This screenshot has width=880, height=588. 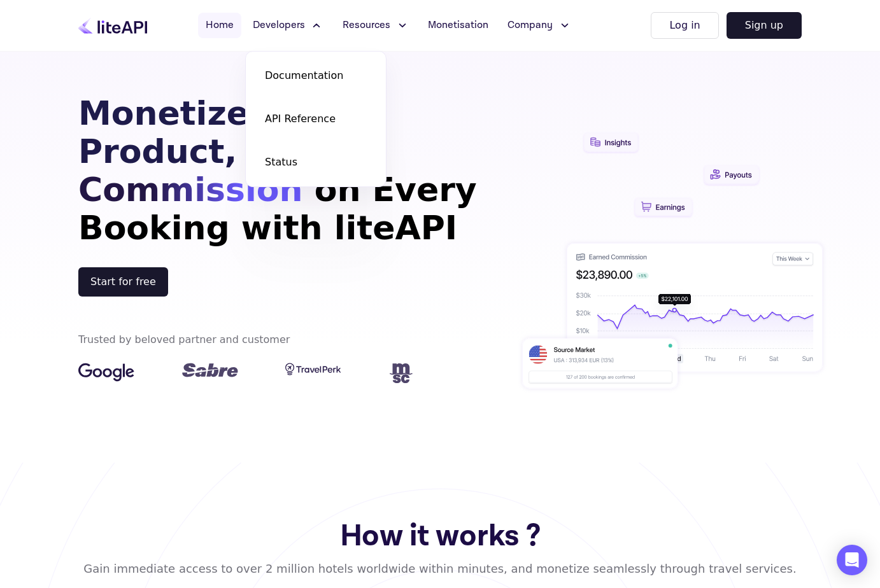 What do you see at coordinates (211, 133) in the screenshot?
I see `span: Monetize Your Product, Earn` at bounding box center [211, 133].